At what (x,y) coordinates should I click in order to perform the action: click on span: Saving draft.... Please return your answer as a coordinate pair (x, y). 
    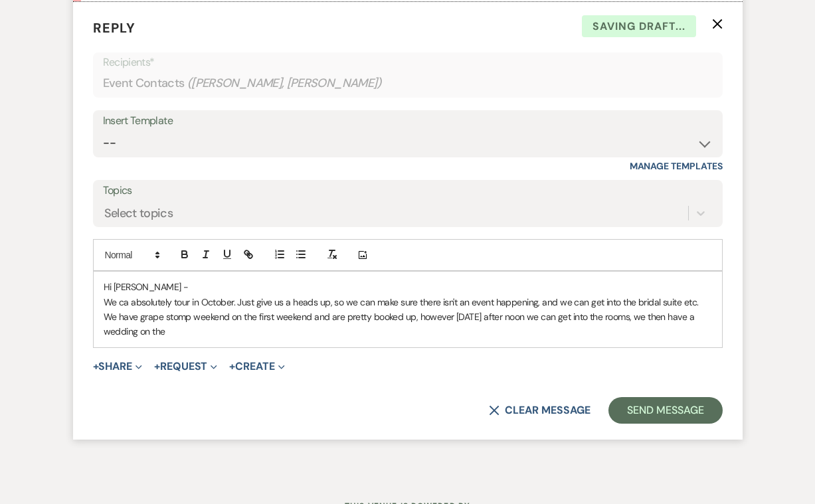
    Looking at the image, I should click on (639, 27).